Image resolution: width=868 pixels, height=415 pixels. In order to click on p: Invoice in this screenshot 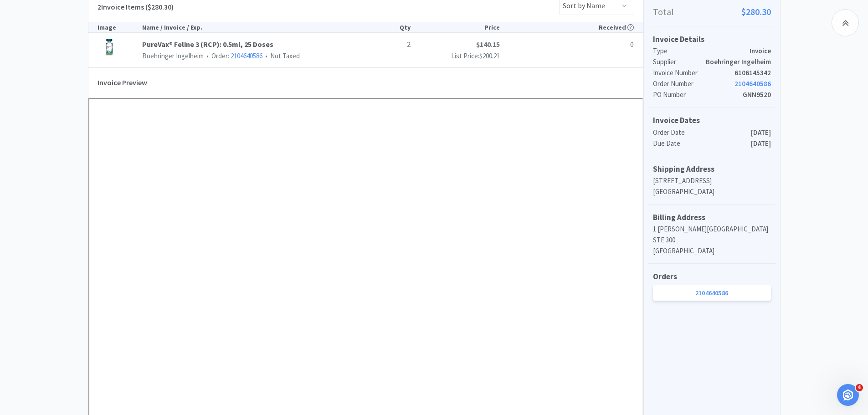, I will do `click(760, 51)`.